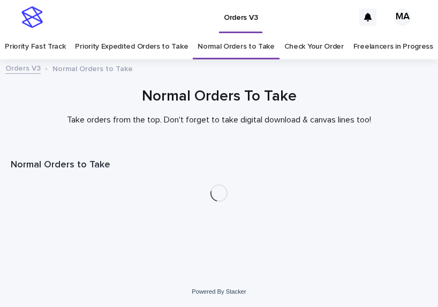  What do you see at coordinates (219, 96) in the screenshot?
I see `h1: Normal Orders To Take` at bounding box center [219, 96].